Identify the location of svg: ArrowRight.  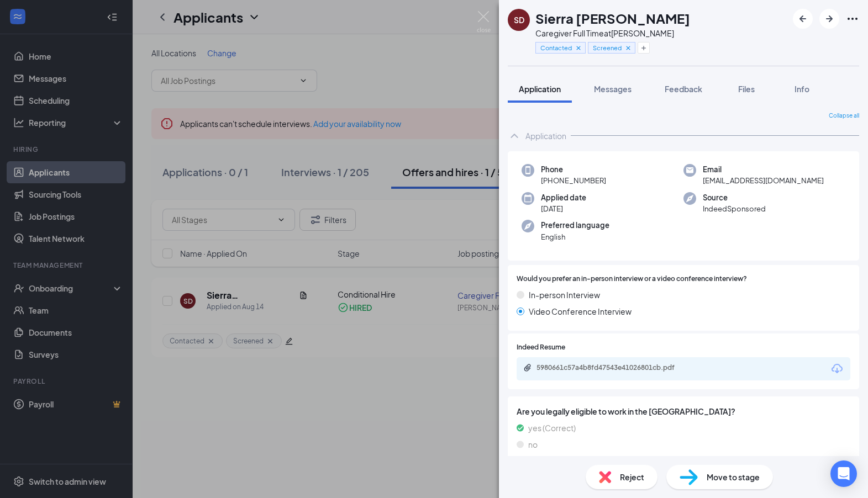
(829, 19).